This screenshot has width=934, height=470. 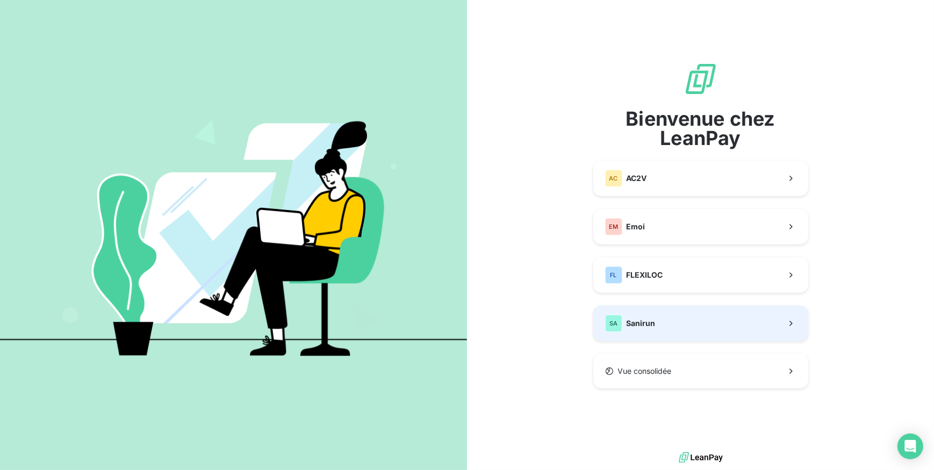 I want to click on img: logo sigle, so click(x=701, y=79).